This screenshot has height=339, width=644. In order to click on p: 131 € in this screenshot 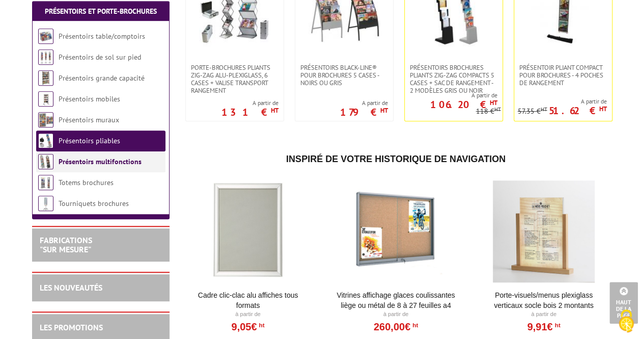, I will do `click(250, 112)`.